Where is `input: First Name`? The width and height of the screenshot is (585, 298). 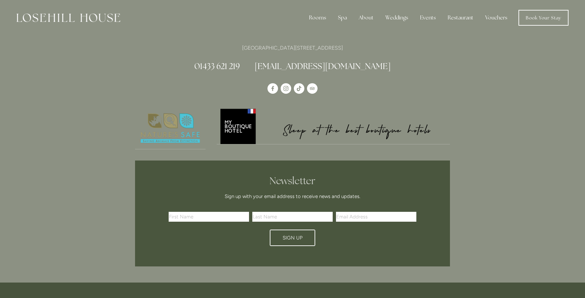
input: First Name is located at coordinates (209, 217).